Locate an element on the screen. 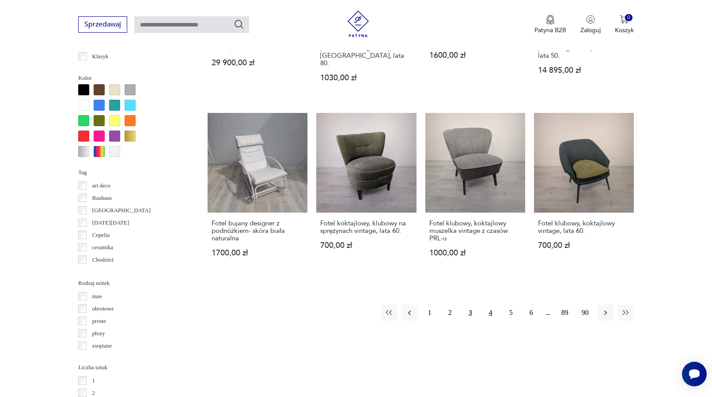  p: Klasyk is located at coordinates (100, 57).